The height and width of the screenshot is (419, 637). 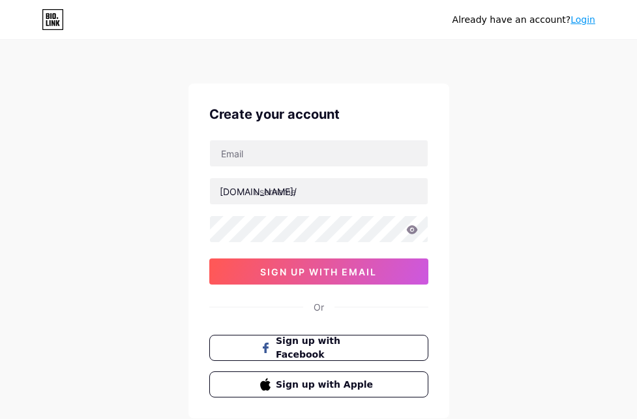 I want to click on button: Sign up with Facebook, so click(x=319, y=348).